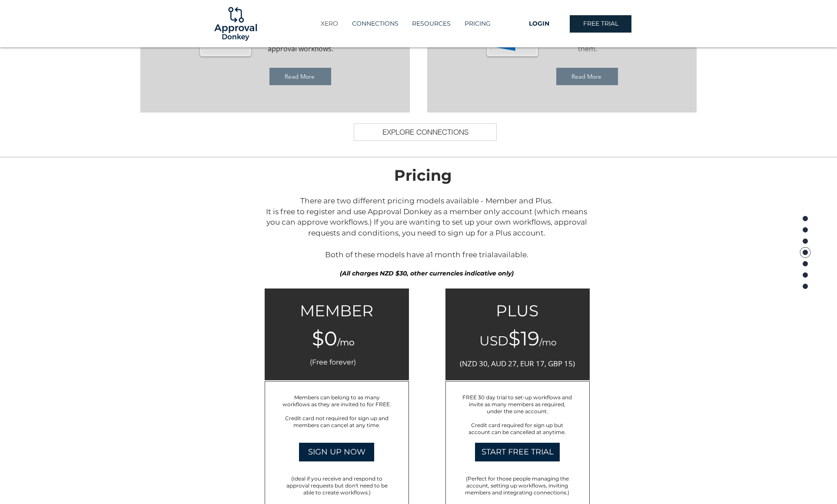  I want to click on nav: Page, so click(806, 252).